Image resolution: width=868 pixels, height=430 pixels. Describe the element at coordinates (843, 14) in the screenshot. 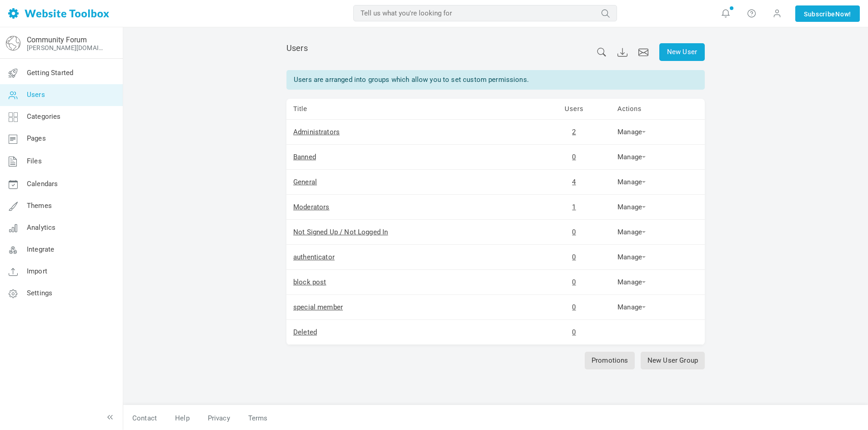

I see `span: Now!` at that location.